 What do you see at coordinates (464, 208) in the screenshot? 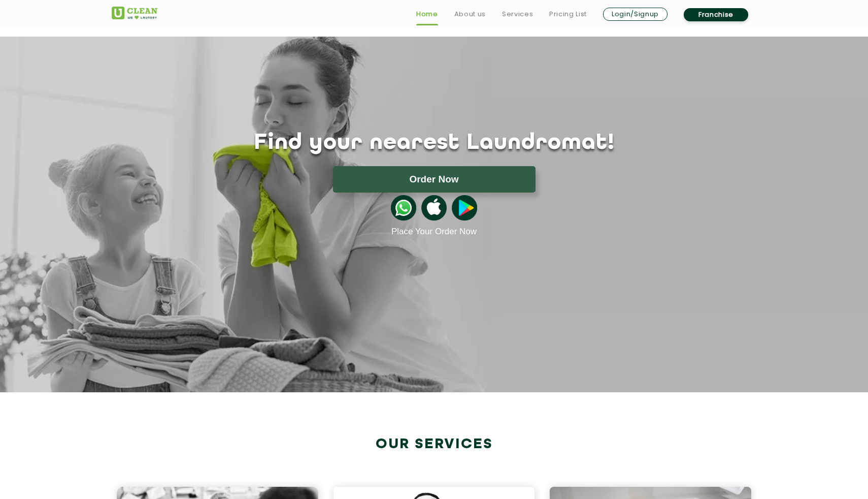
I see `img: playstoreicon.png` at bounding box center [464, 208].